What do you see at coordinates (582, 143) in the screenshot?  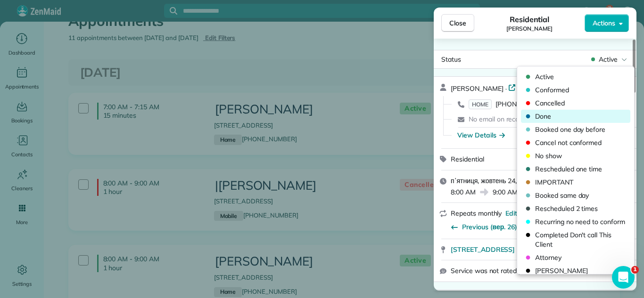 I see `span: Cancel not conformed` at bounding box center [582, 143].